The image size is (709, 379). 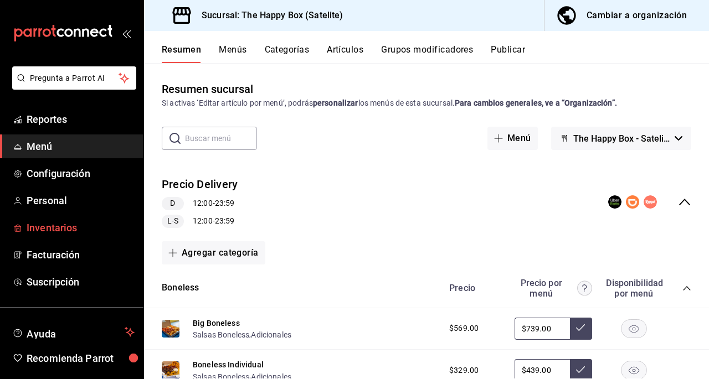 I want to click on a: Pregunta a Parrot AI, so click(x=72, y=86).